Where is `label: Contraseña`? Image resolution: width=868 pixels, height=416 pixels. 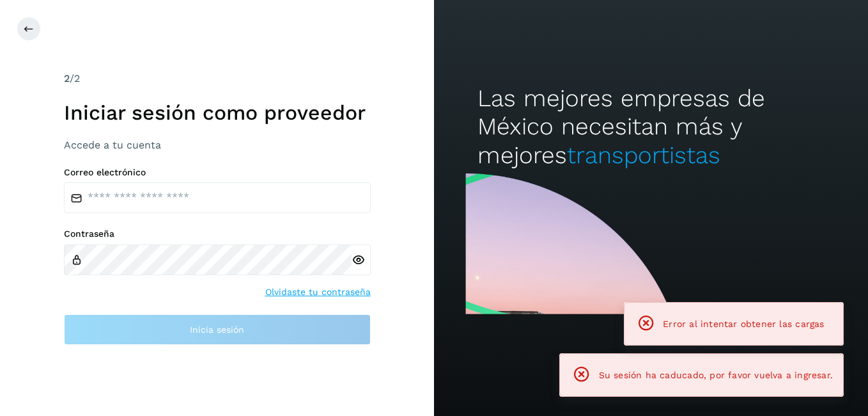 label: Contraseña is located at coordinates (217, 234).